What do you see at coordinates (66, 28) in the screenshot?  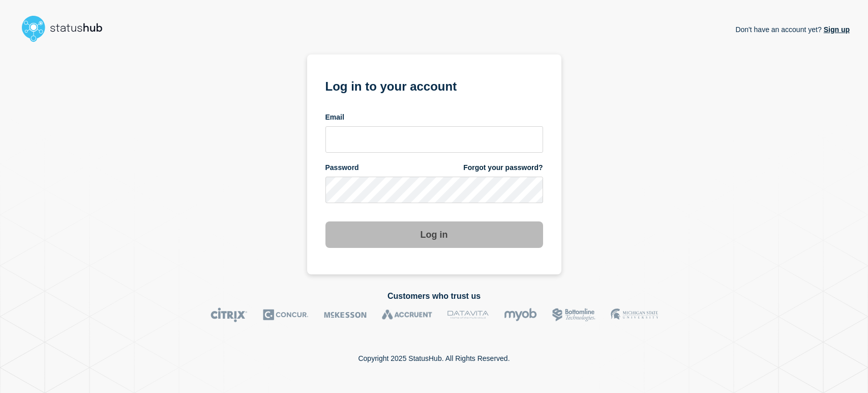 I see `img: StatusHub logo` at bounding box center [66, 28].